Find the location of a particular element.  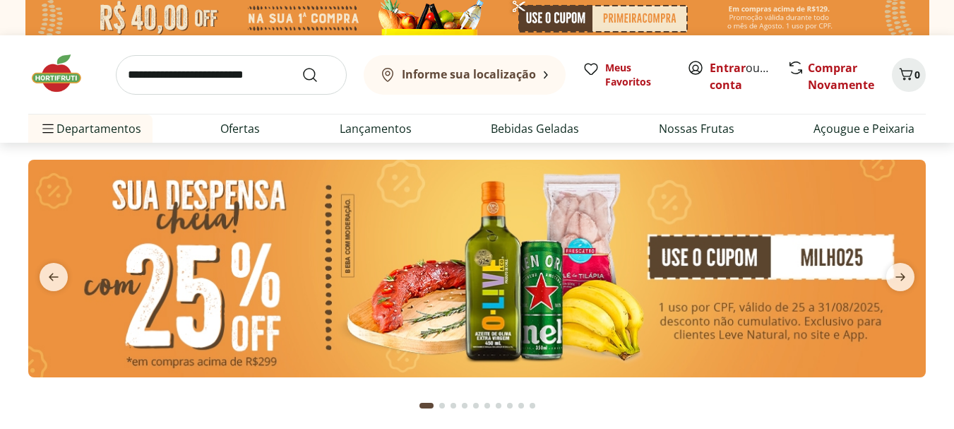

b: Informe sua localização is located at coordinates (469, 74).